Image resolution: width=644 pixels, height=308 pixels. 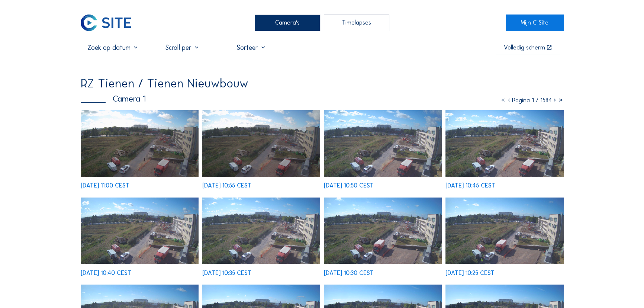 I want to click on a: C-SITE Logo, so click(x=110, y=23).